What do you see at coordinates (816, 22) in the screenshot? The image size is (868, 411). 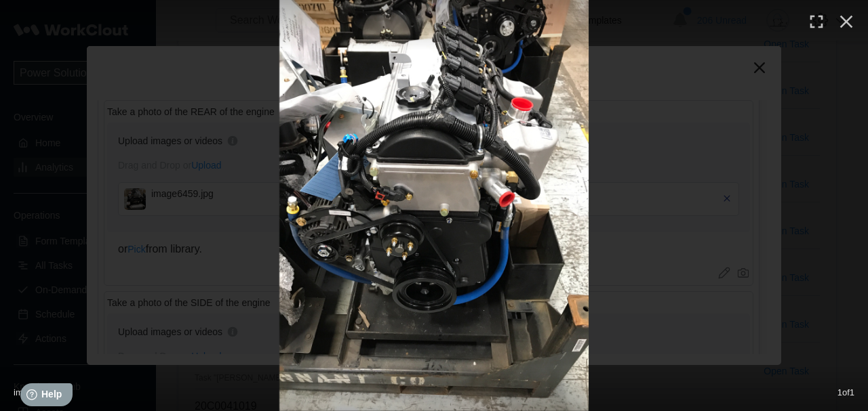 I see `button: Enter fullscreen (f)` at bounding box center [816, 22].